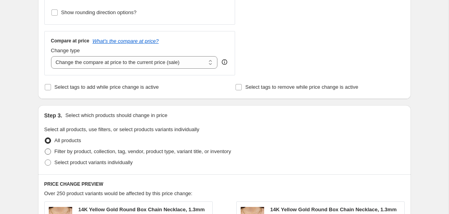 The image size is (449, 214). Describe the element at coordinates (107, 87) in the screenshot. I see `span: Select tags to add while price change is active` at that location.